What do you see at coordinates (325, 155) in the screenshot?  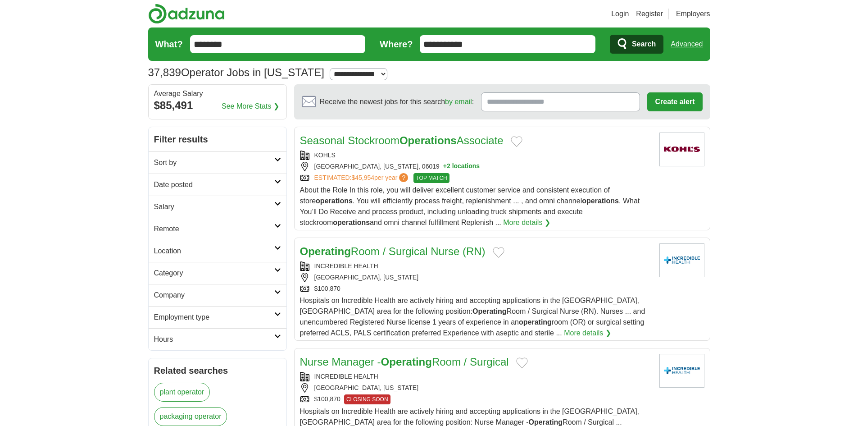 I see `a: KOHLS` at bounding box center [325, 155].